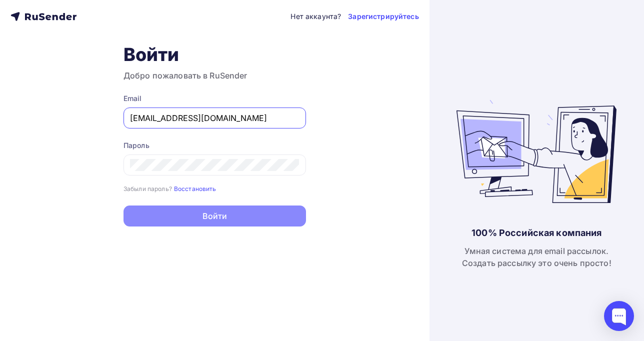  Describe the element at coordinates (383, 16) in the screenshot. I see `a: Зарегистрируйтесь` at that location.